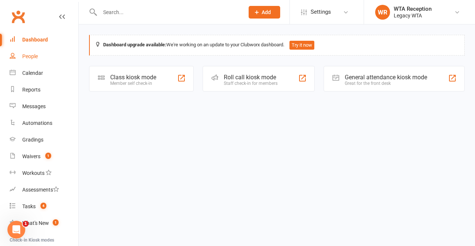 The width and height of the screenshot is (475, 246). What do you see at coordinates (44, 156) in the screenshot?
I see `a: Waivers 1` at bounding box center [44, 156].